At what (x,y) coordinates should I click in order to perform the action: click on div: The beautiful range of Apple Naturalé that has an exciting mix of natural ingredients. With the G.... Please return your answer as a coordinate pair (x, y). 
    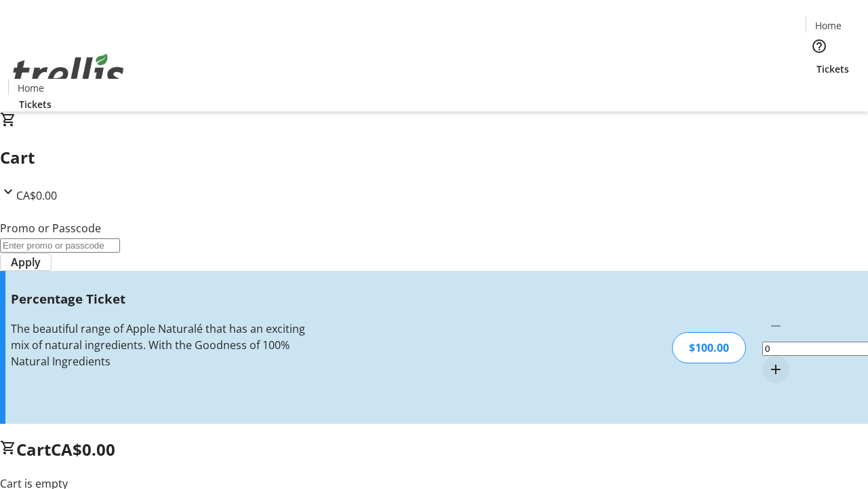
    Looking at the image, I should click on (158, 344).